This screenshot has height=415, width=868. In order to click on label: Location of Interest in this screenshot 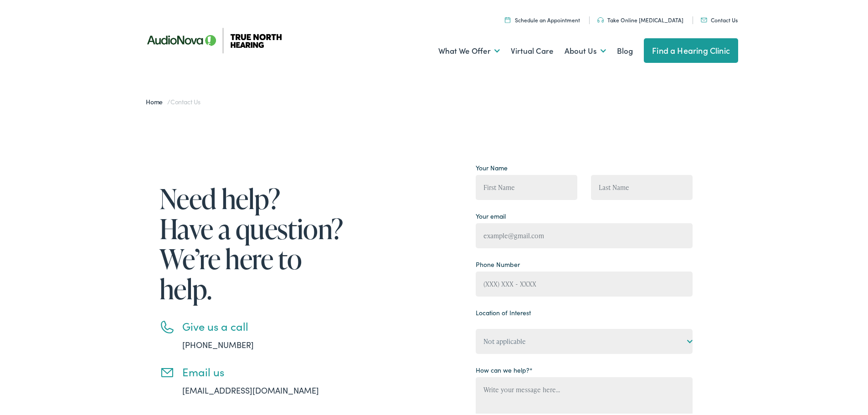, I will do `click(503, 311)`.